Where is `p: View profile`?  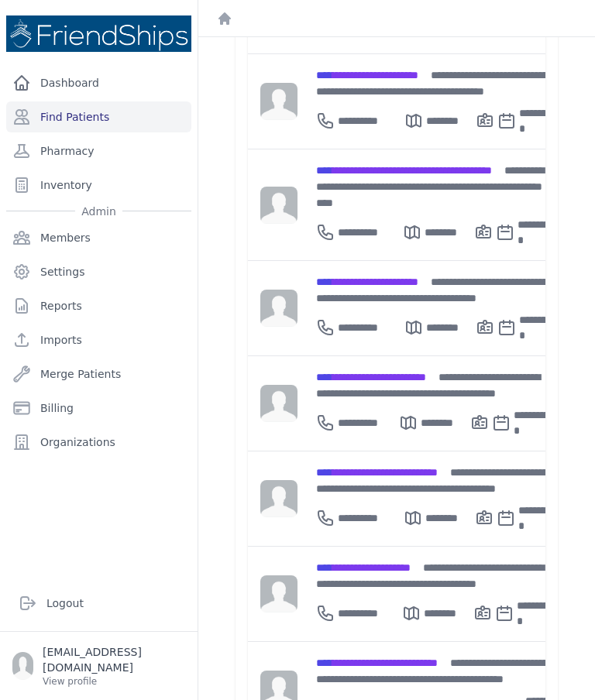
p: View profile is located at coordinates (114, 681).